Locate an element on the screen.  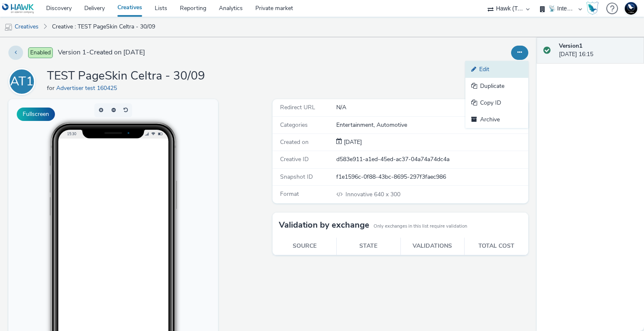
a: Copy ID is located at coordinates (497, 103).